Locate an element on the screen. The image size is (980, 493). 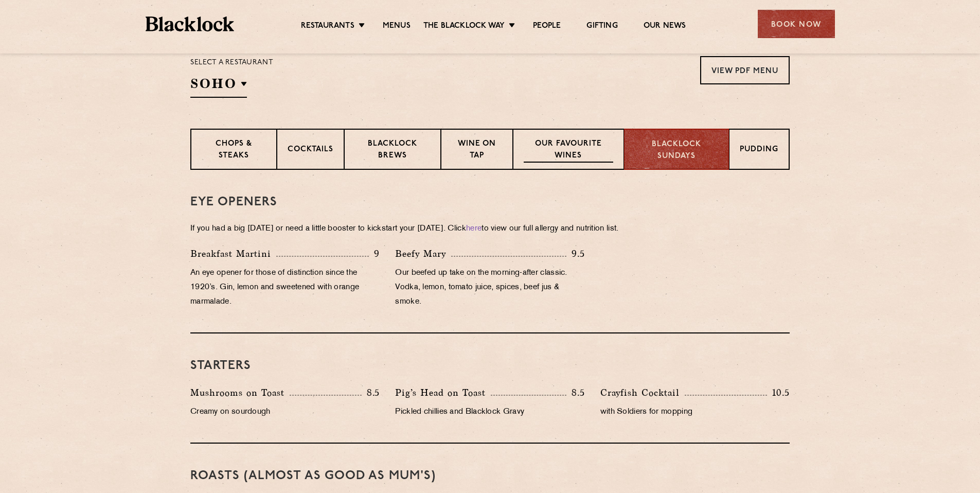
p: Our favourite wines is located at coordinates (568, 150).